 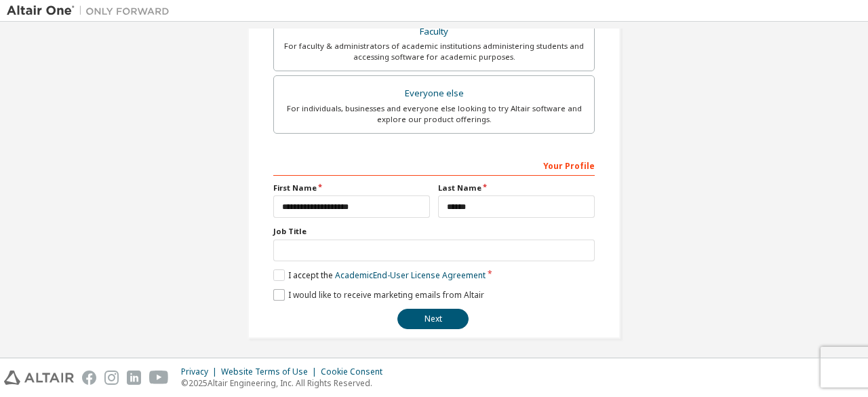 I want to click on p: © 2025 Altair Engineering, Inc. All Rights Reserved., so click(x=286, y=383).